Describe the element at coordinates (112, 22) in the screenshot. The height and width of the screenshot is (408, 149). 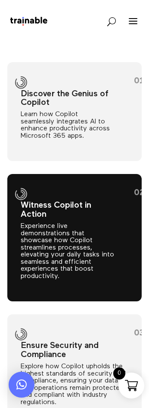
I see `span: U` at that location.